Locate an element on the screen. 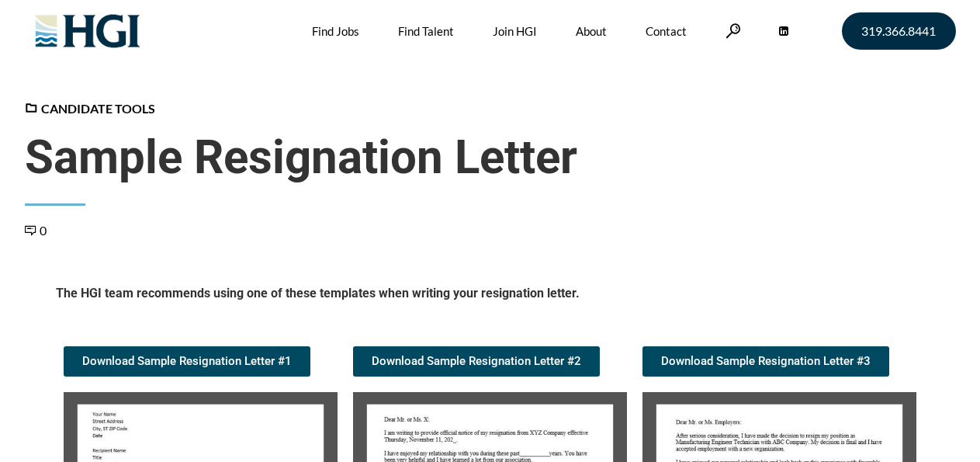  span: Download Sample Resignation Letter #3 is located at coordinates (765, 361).